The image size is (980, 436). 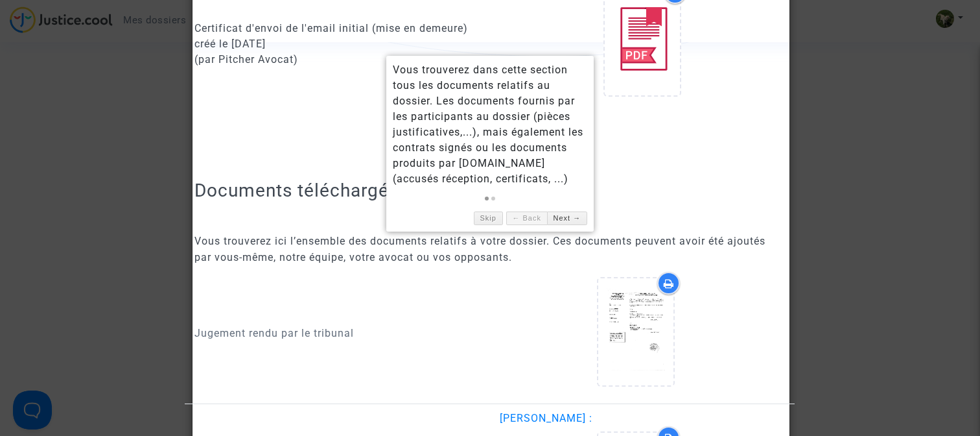 What do you see at coordinates (567, 218) in the screenshot?
I see `a: Next →` at bounding box center [567, 218].